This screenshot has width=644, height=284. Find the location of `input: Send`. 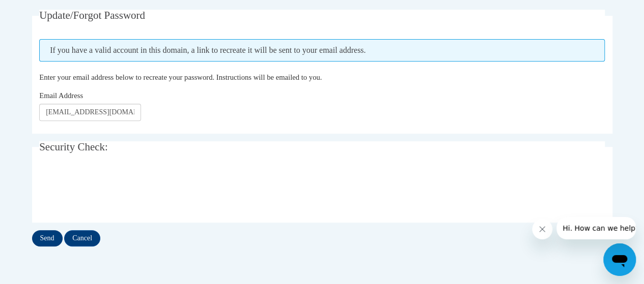

input: Send is located at coordinates (47, 239).